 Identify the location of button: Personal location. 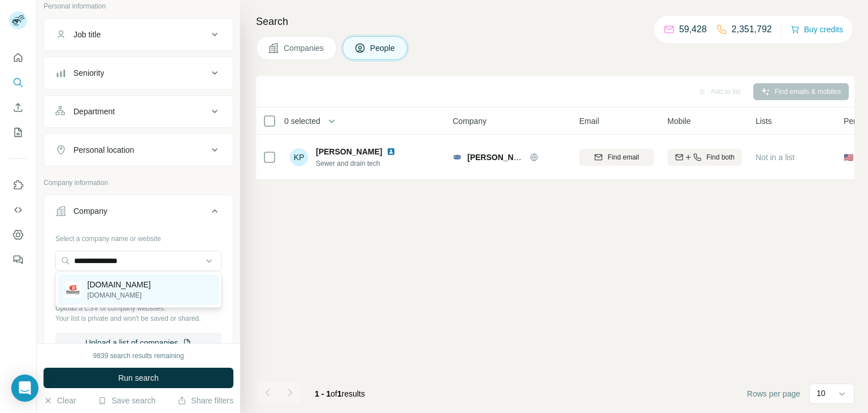
(139, 150).